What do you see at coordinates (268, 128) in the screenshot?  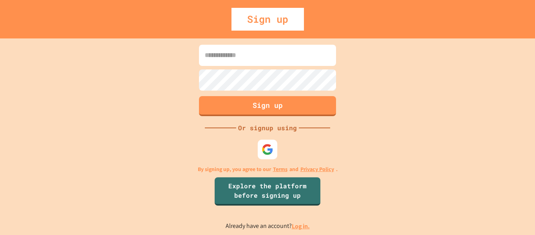 I see `div: Or signup using` at bounding box center [268, 128].